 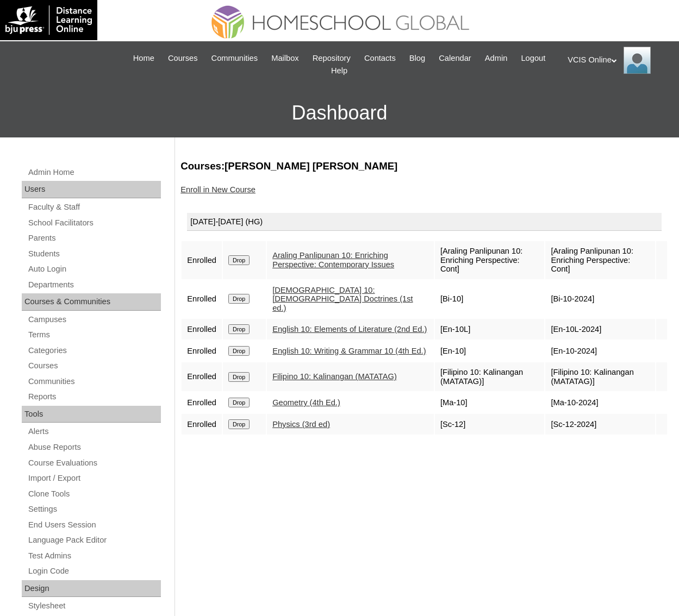 I want to click on a: Campuses, so click(x=94, y=319).